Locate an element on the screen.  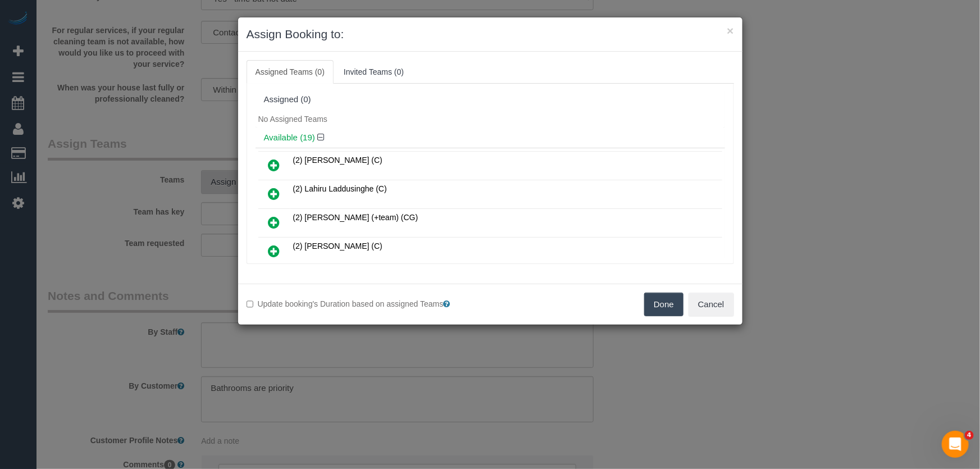
a: Invited Teams (0) is located at coordinates (374, 72).